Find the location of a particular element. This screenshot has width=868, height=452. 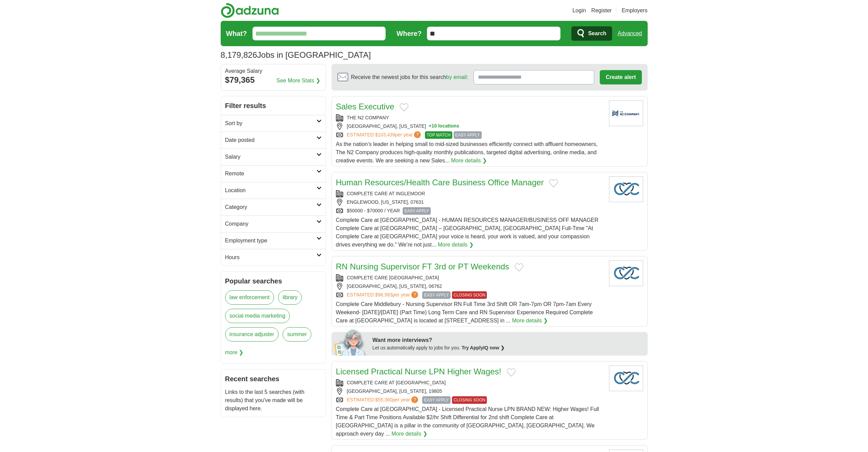

a: Try ApplyIQ now ❯ is located at coordinates (483, 348).